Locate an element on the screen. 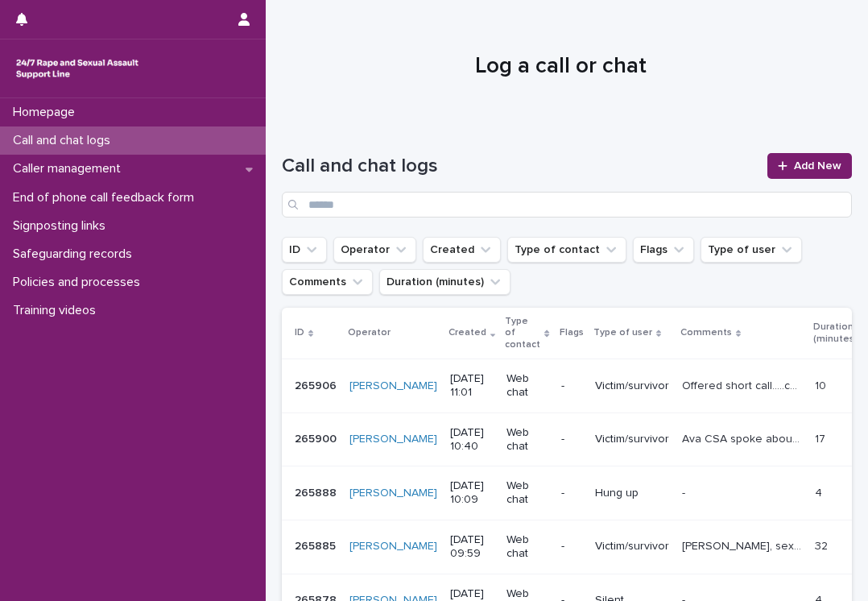  h1: Log a call or chat is located at coordinates (561, 67).